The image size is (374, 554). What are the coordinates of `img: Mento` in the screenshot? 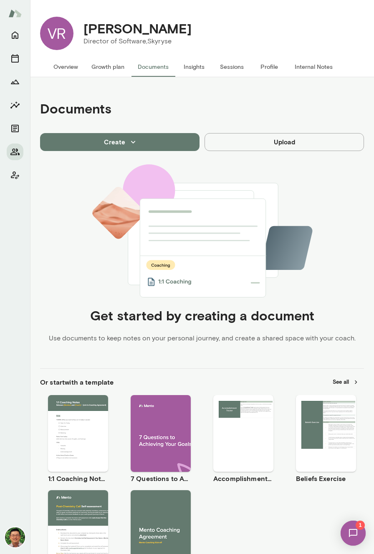 It's located at (15, 13).